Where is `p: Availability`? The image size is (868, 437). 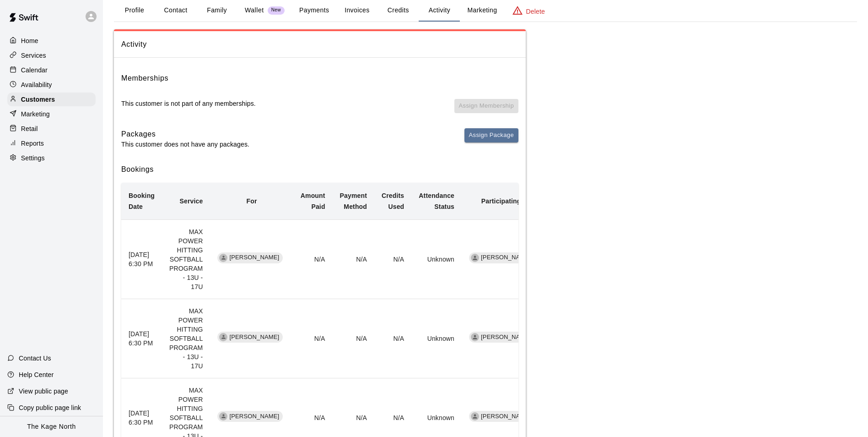
p: Availability is located at coordinates (36, 85).